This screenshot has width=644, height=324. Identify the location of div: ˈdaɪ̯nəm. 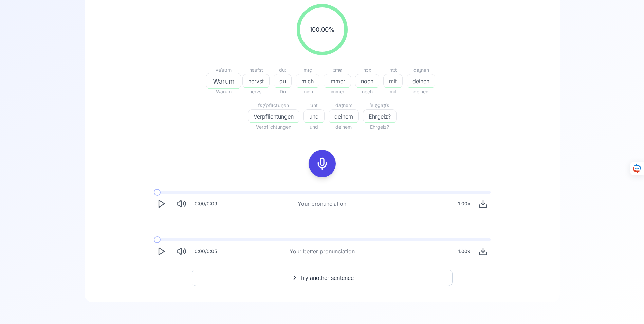
(344, 105).